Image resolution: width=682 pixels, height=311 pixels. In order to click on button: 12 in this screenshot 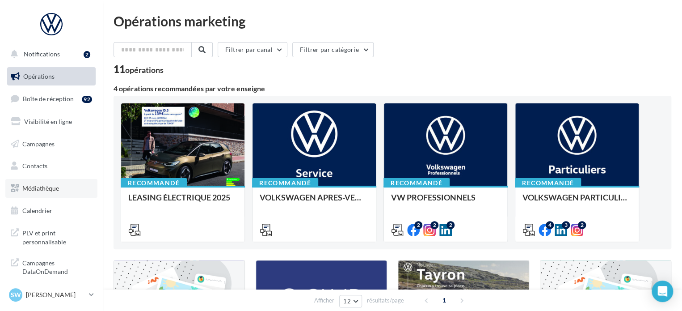, I will do `click(350, 301)`.